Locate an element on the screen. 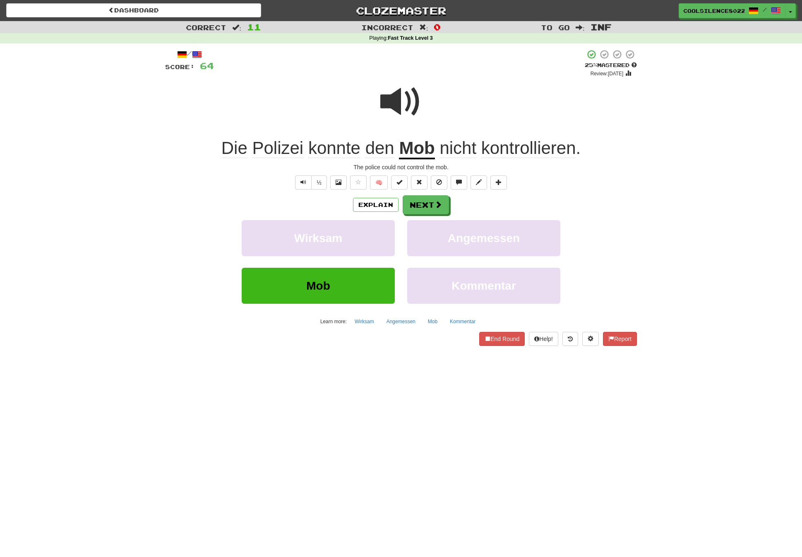  span: 25 % is located at coordinates (591, 65).